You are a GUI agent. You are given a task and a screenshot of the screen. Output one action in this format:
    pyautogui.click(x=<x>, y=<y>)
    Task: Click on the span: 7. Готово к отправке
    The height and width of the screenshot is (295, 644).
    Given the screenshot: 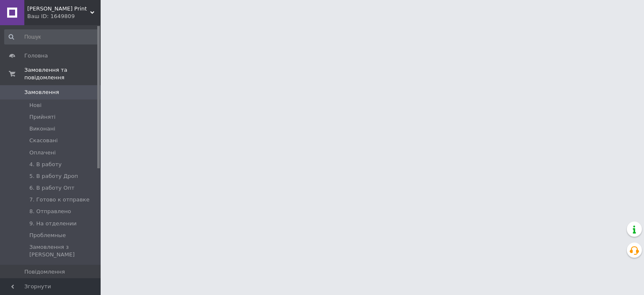 What is the action you would take?
    pyautogui.click(x=59, y=200)
    